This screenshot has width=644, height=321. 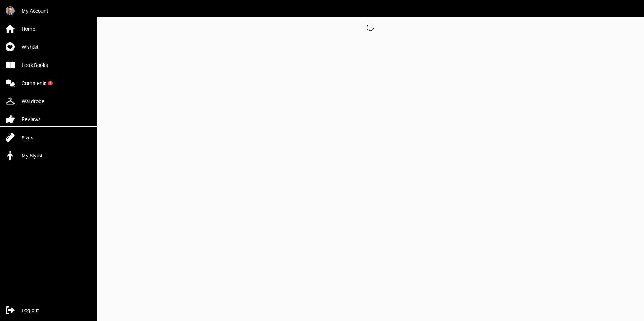 I want to click on div: Look Books, so click(x=35, y=65).